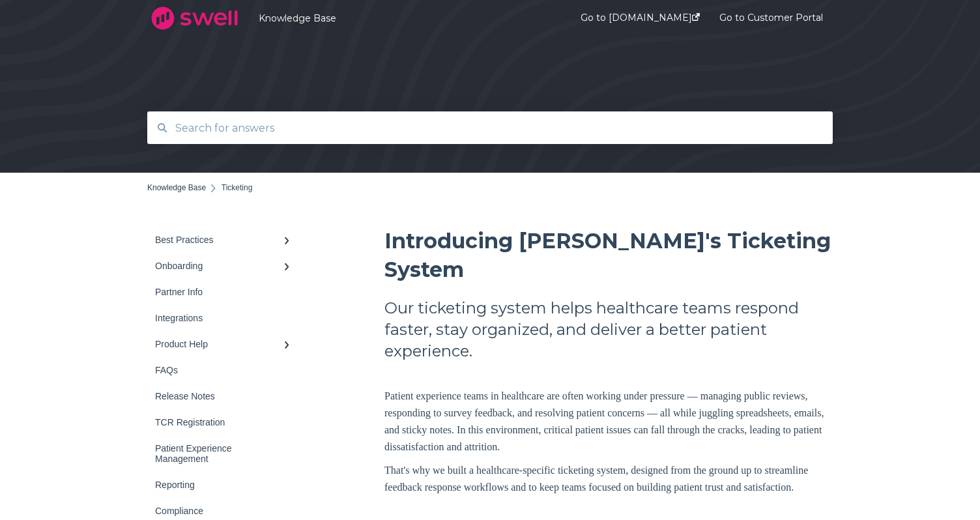  Describe the element at coordinates (219, 396) in the screenshot. I see `div: Release Notes` at that location.